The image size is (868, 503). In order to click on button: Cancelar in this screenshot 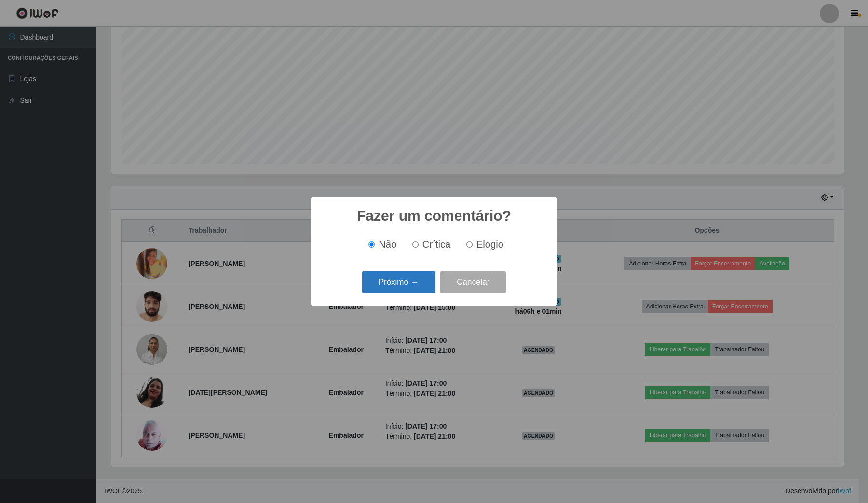, I will do `click(473, 282)`.